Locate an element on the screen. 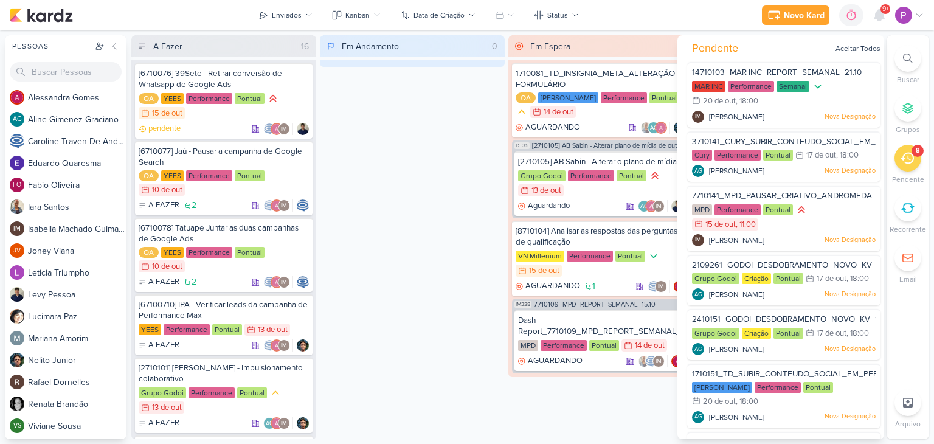  span: Pendente is located at coordinates (715, 48).